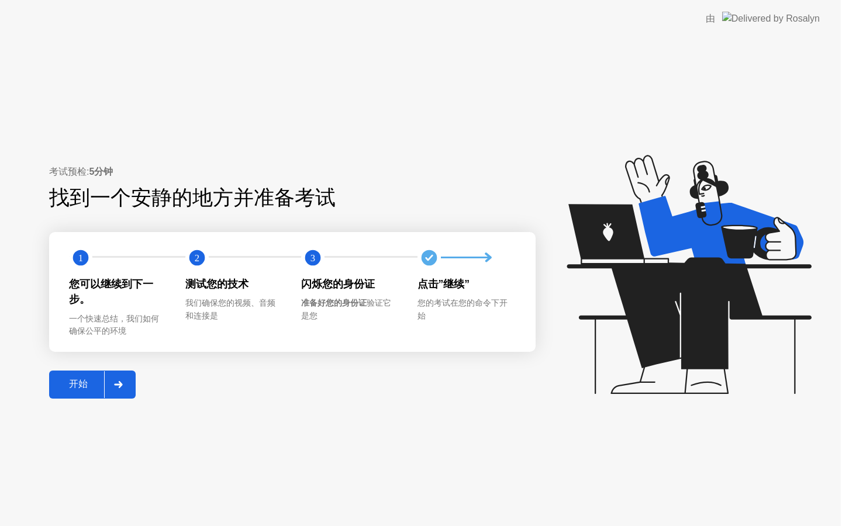  I want to click on b: 准备好您的身份证, so click(334, 303).